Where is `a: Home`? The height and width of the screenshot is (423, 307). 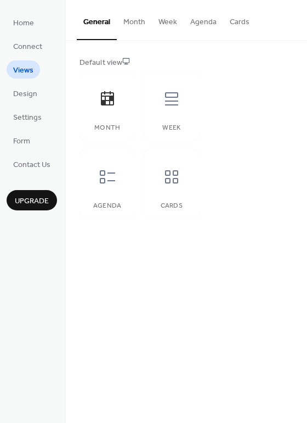
a: Home is located at coordinates (24, 22).